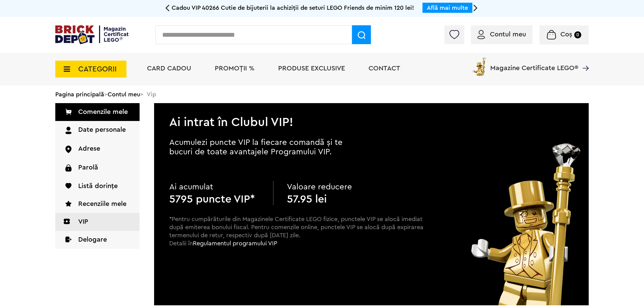  Describe the element at coordinates (508, 34) in the screenshot. I see `span: Contul meu` at that location.